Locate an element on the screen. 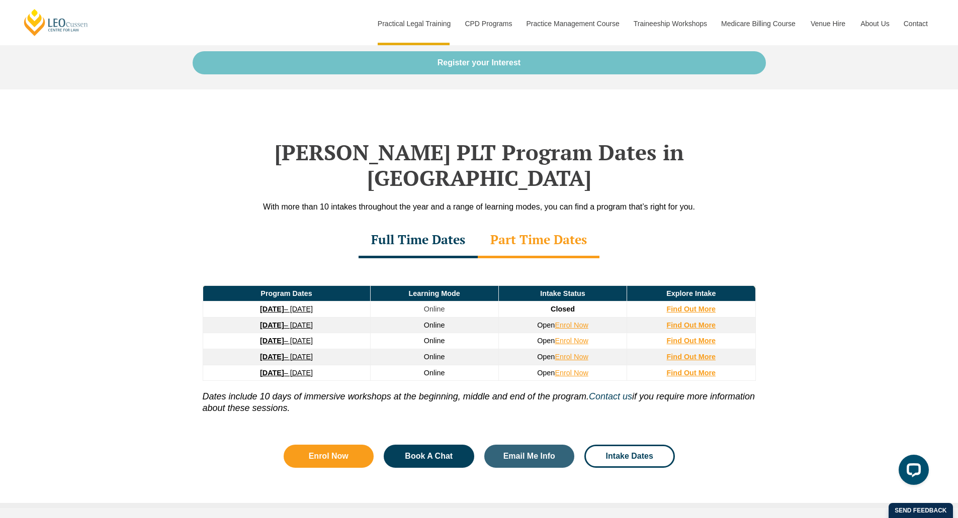  i: Dates include 10 days of immersive workshops at the beginning, middle and end of the program is located at coordinates (394, 397).